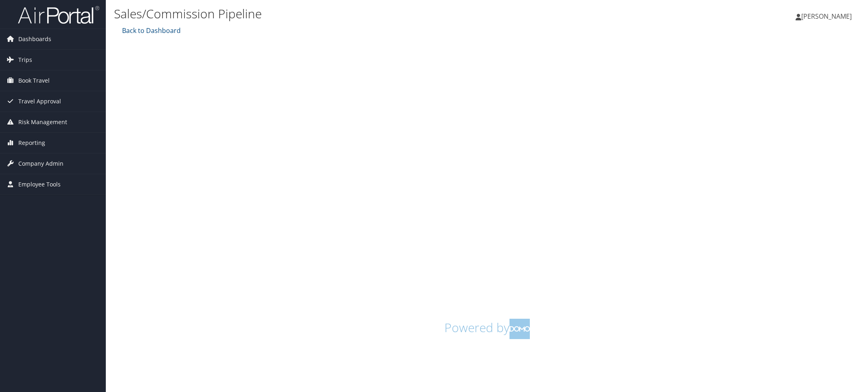 This screenshot has height=392, width=868. Describe the element at coordinates (25, 60) in the screenshot. I see `span: Trips` at that location.